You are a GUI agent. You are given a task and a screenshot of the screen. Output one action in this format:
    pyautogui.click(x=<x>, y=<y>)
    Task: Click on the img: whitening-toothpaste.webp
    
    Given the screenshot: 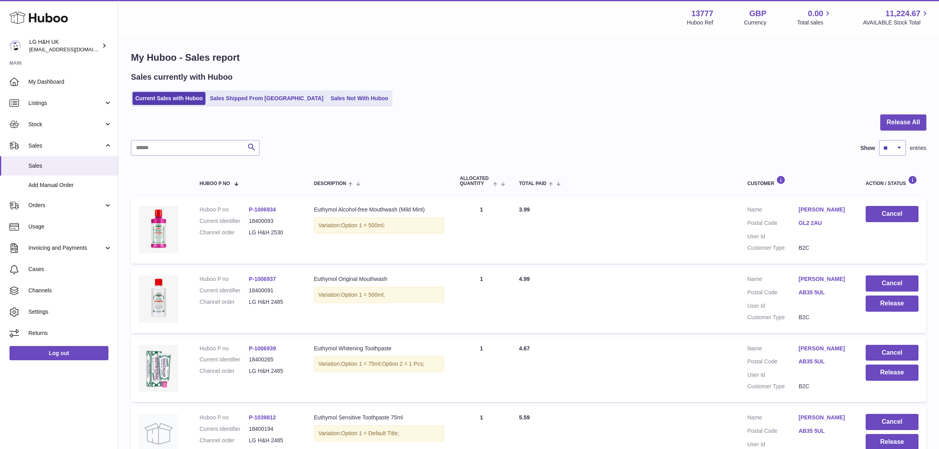 What is the action you would take?
    pyautogui.click(x=159, y=368)
    